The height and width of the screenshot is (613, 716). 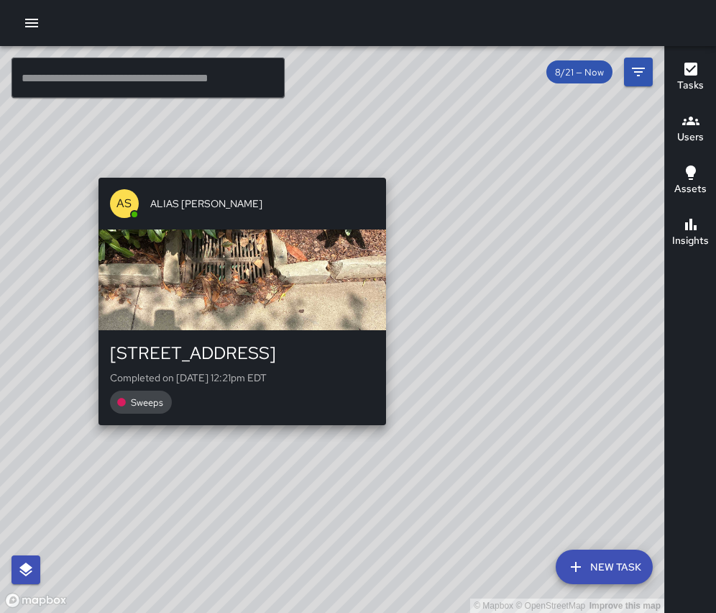 I want to click on p: AS, so click(x=124, y=204).